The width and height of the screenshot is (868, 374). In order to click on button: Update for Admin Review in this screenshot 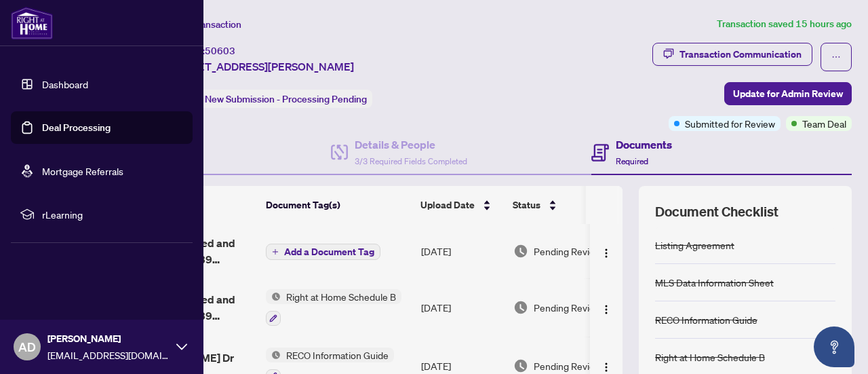, I will do `click(787, 94)`.